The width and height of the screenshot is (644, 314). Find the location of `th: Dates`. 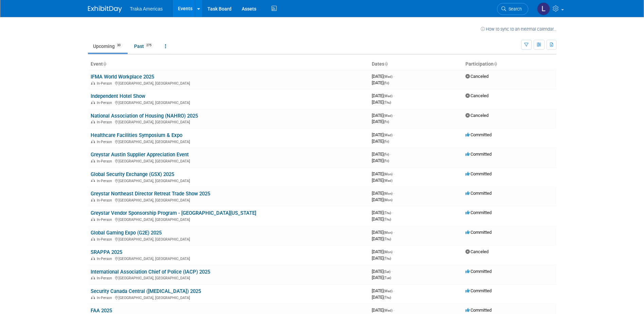

th: Dates is located at coordinates (416, 64).